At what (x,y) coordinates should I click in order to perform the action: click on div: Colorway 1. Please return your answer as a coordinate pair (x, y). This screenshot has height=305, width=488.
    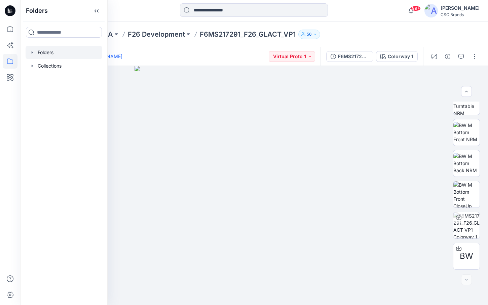
    Looking at the image, I should click on (401, 57).